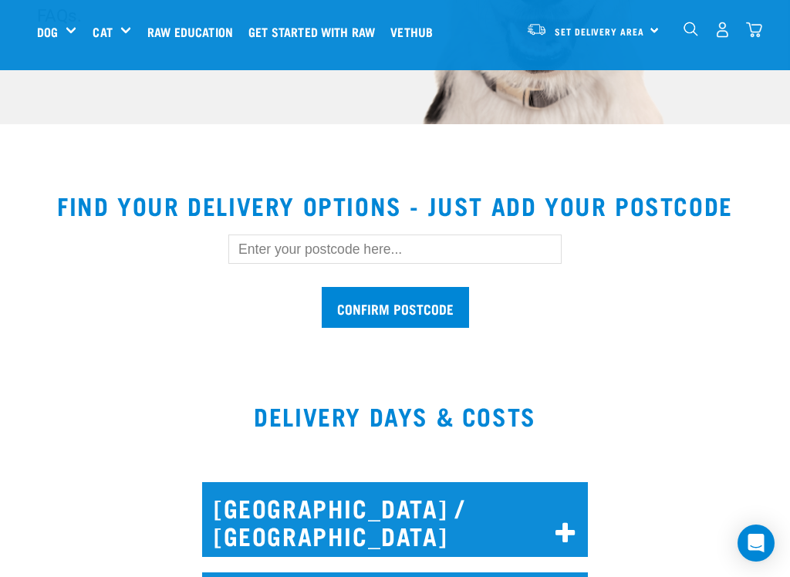  Describe the element at coordinates (722, 29) in the screenshot. I see `img: user.png` at that location.